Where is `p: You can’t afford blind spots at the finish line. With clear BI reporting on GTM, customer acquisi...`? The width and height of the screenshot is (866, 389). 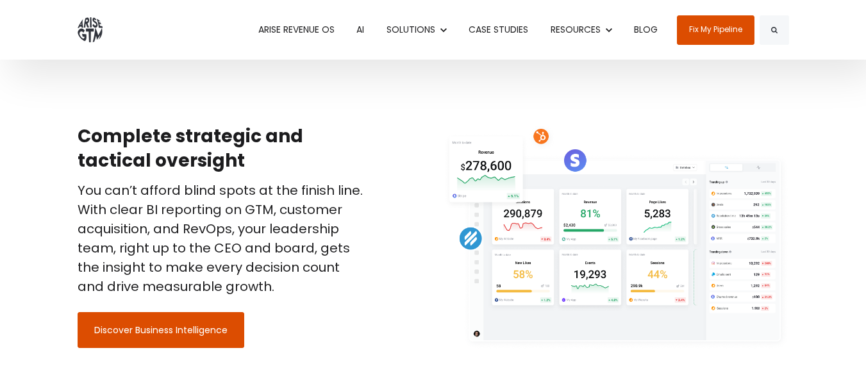 p: You can’t afford blind spots at the finish line. With clear BI reporting on GTM, customer acquisi... is located at coordinates (220, 238).